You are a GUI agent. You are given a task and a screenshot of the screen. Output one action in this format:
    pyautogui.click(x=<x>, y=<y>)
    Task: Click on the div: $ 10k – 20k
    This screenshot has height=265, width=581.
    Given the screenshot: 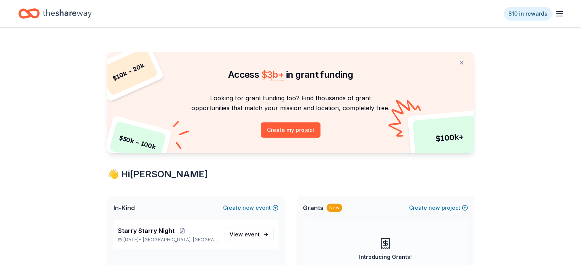 What is the action you would take?
    pyautogui.click(x=128, y=72)
    